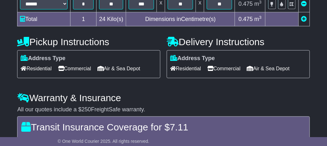  Describe the element at coordinates (83, 19) in the screenshot. I see `td: 1` at that location.